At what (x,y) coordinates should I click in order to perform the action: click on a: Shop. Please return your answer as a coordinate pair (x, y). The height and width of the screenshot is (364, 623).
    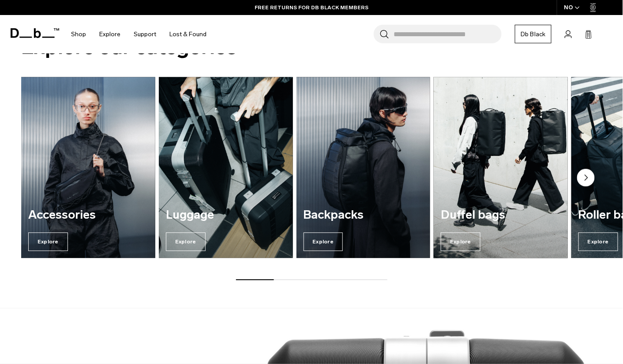
    Looking at the image, I should click on (79, 34).